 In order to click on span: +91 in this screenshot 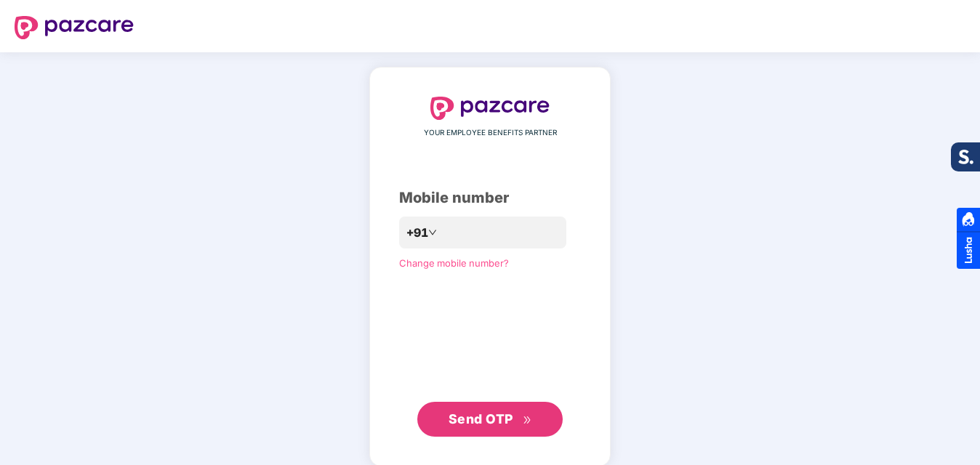, I will do `click(417, 232)`.